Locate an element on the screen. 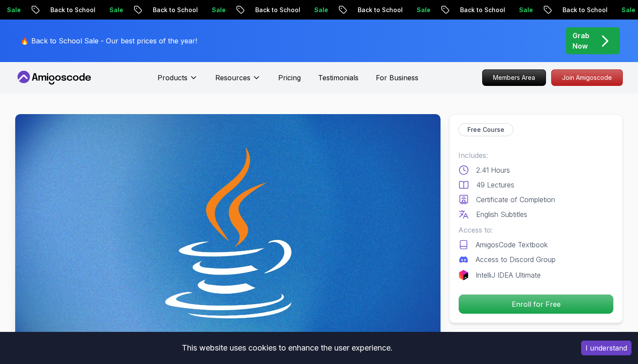 Image resolution: width=638 pixels, height=364 pixels. p: For Business is located at coordinates (397, 77).